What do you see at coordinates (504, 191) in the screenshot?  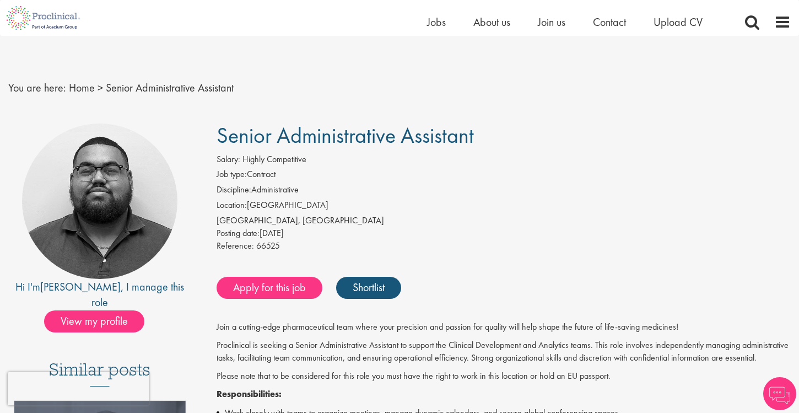 I see `li: Administrative` at bounding box center [504, 191].